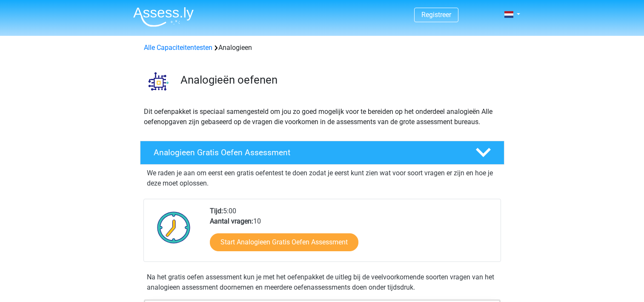 This screenshot has height=302, width=644. What do you see at coordinates (231, 221) in the screenshot?
I see `b: Aantal vragen:` at bounding box center [231, 221].